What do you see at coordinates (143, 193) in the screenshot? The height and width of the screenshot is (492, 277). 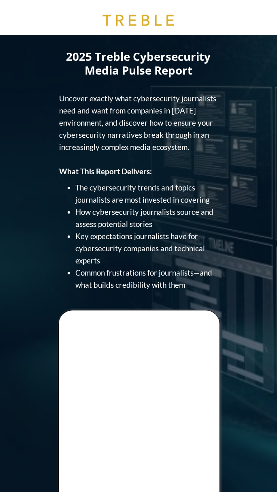 I see `span: The cybersecurity trends and topics journalists are most invested in covering` at bounding box center [143, 193].